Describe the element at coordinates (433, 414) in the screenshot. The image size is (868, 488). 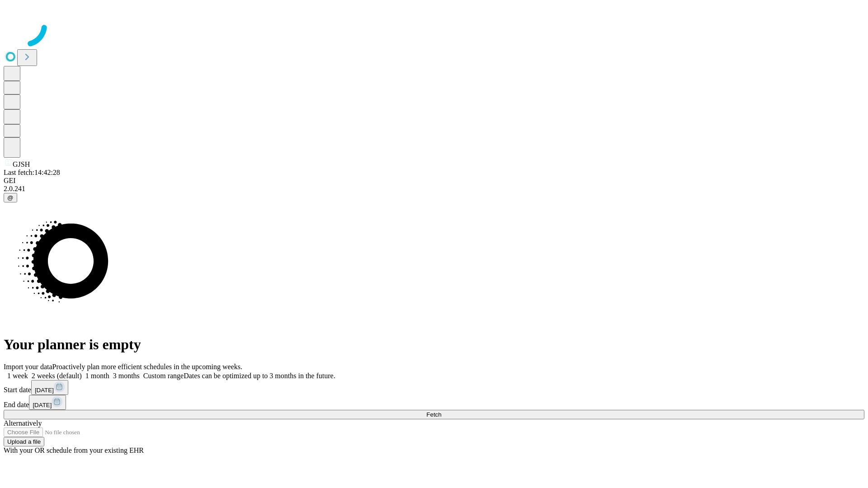
I see `span: Fetch` at that location.